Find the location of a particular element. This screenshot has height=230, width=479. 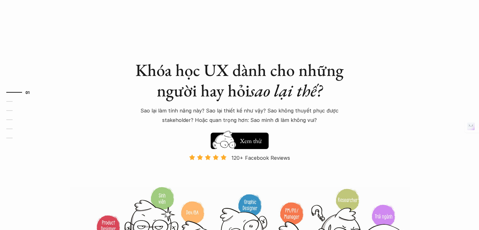

strong: 01 is located at coordinates (28, 92).